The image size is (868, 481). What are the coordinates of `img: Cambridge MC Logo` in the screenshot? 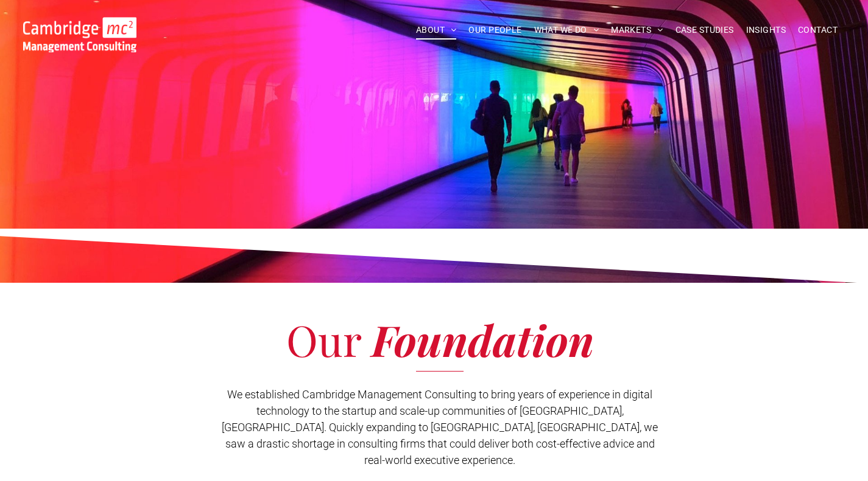 It's located at (80, 34).